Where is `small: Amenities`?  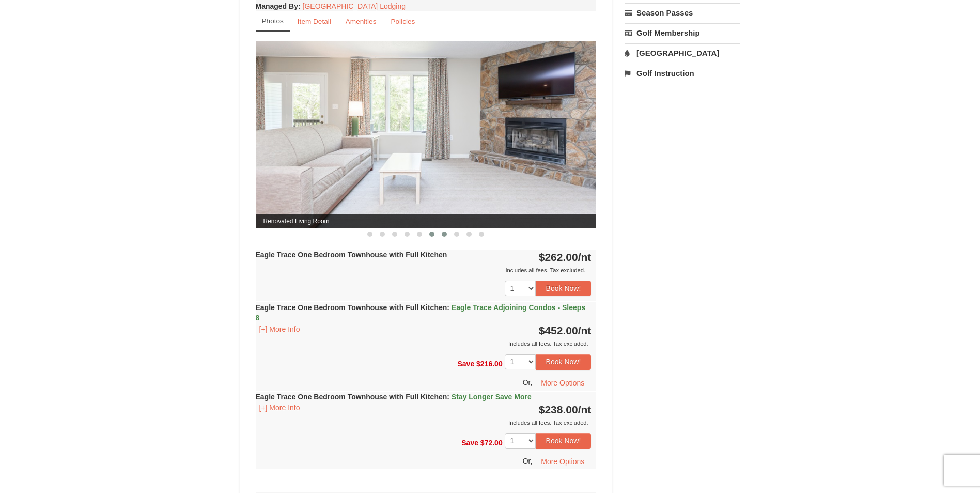 small: Amenities is located at coordinates (361, 21).